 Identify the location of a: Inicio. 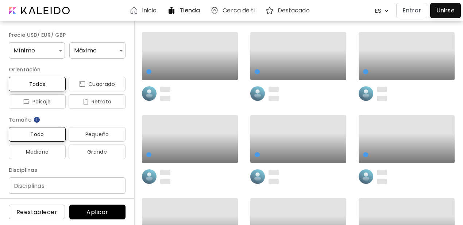
(144, 11).